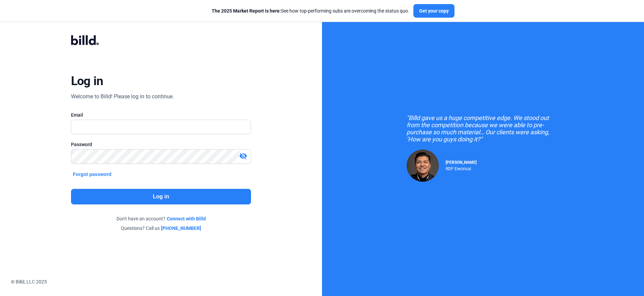 The image size is (644, 296). Describe the element at coordinates (423, 165) in the screenshot. I see `img: Raul Pacheco` at that location.